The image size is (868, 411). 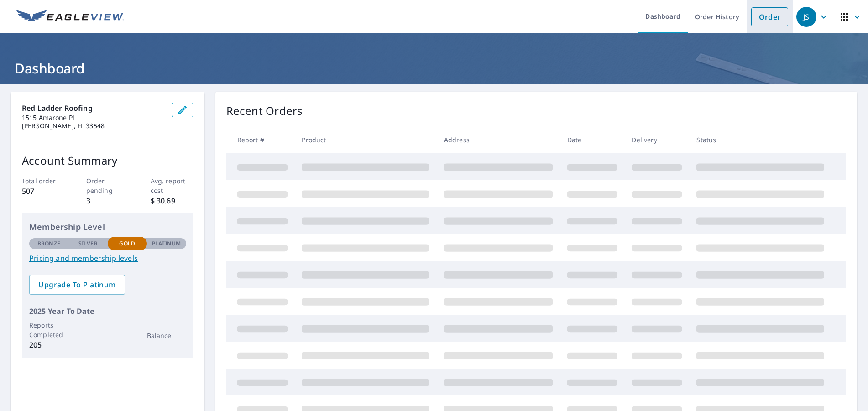 What do you see at coordinates (167, 336) in the screenshot?
I see `p: Balance` at bounding box center [167, 336].